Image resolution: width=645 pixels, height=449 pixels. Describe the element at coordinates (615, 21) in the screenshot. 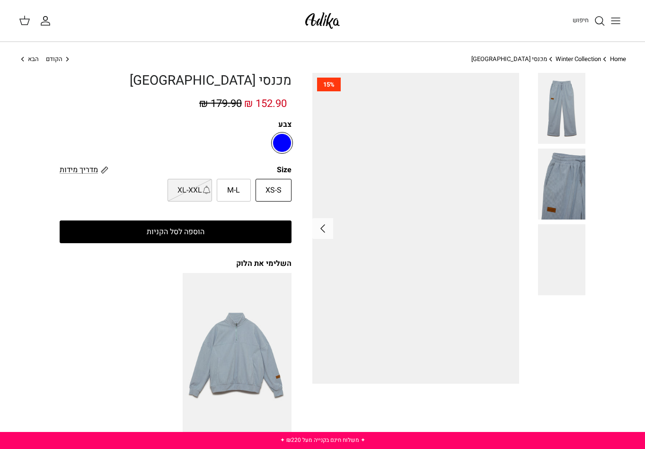

I see `button: Toggle menu` at that location.